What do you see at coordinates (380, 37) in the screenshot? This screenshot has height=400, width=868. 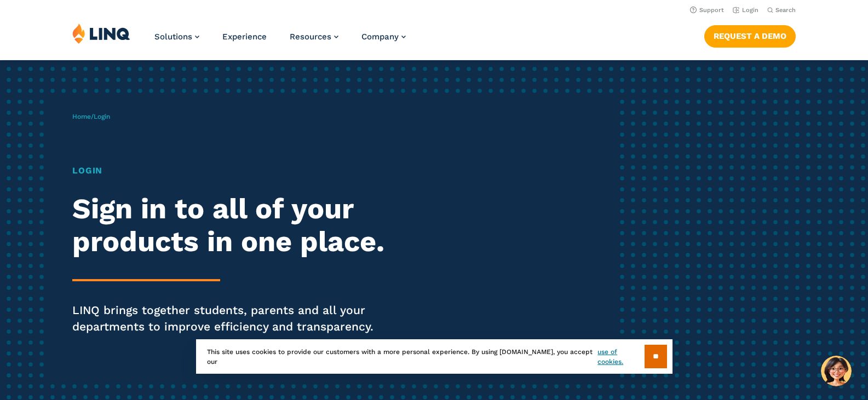 I see `span: Company` at bounding box center [380, 37].